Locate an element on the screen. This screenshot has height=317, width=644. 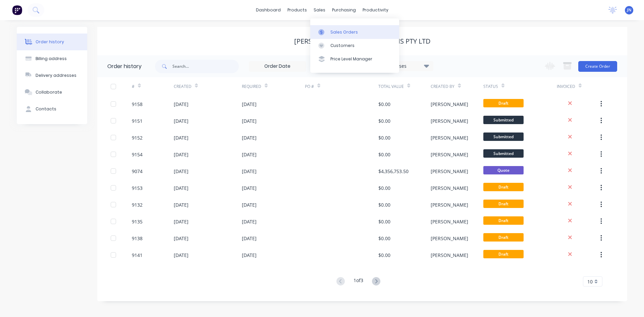
div: Billing address is located at coordinates (51, 59).